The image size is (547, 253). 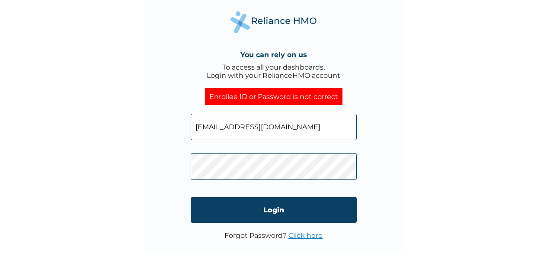 What do you see at coordinates (274, 96) in the screenshot?
I see `div: Enrollee ID or Password is not correct` at bounding box center [274, 96].